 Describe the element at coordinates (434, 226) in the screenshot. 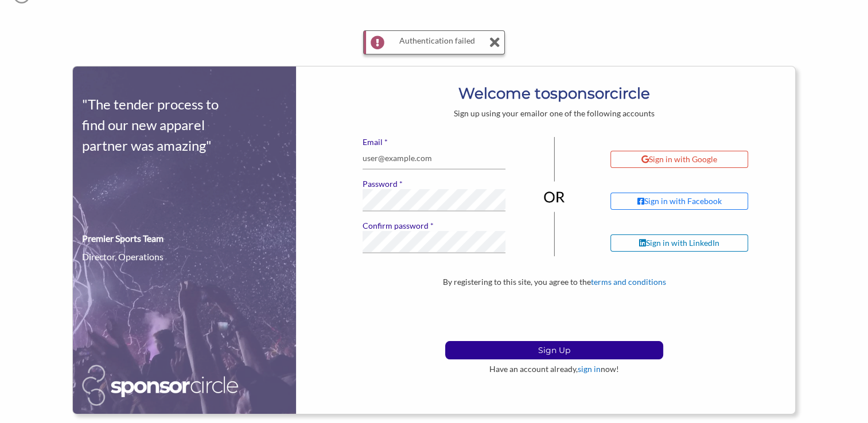

I see `label: Confirm password` at that location.